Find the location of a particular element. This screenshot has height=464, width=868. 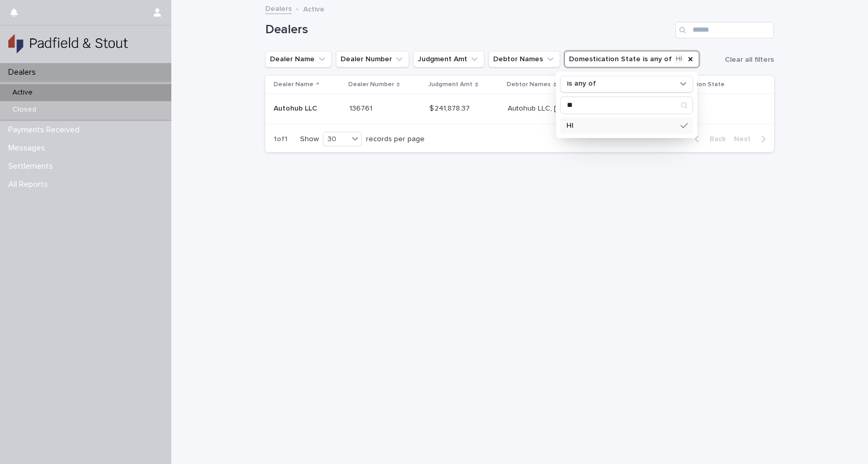

p: Debtor Names is located at coordinates (529, 84).